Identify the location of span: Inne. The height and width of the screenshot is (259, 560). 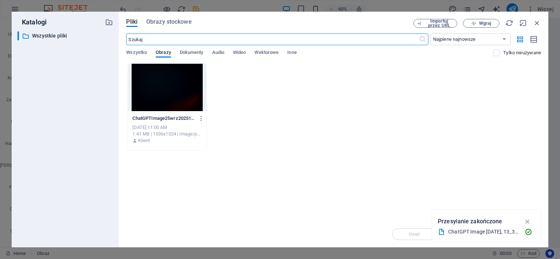
(292, 53).